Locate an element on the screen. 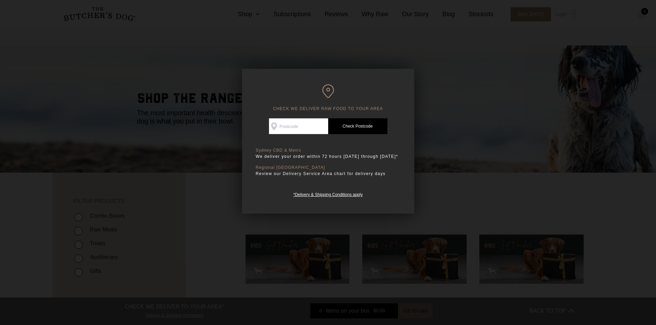 This screenshot has height=325, width=656. p: Sydney CBD & Metro is located at coordinates (328, 150).